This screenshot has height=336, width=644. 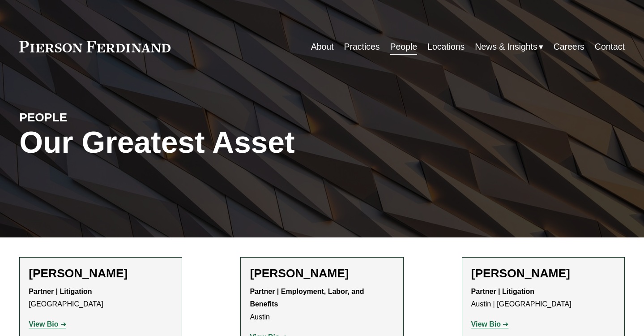 What do you see at coordinates (308, 298) in the screenshot?
I see `strong: Partner | Employment, Labor, and Benefits` at bounding box center [308, 298].